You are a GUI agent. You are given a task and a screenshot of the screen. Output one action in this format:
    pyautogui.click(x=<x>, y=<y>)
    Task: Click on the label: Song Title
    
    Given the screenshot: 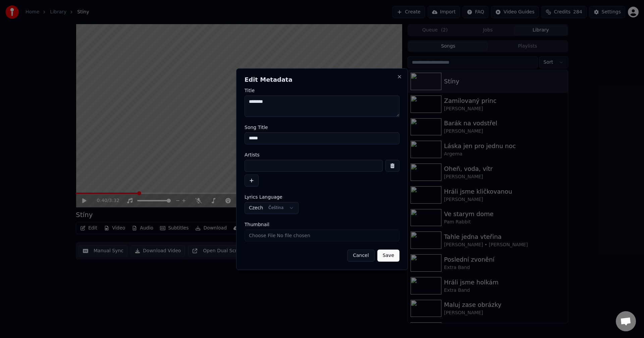 What is the action you would take?
    pyautogui.click(x=322, y=127)
    